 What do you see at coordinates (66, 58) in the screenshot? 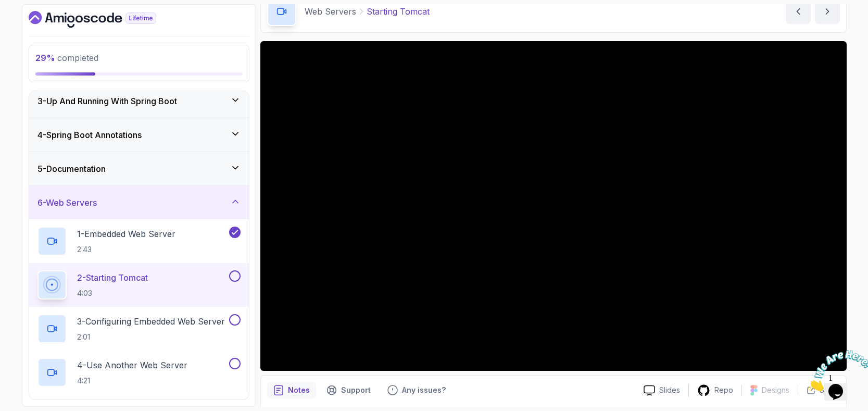
I see `span: completed` at bounding box center [66, 58].